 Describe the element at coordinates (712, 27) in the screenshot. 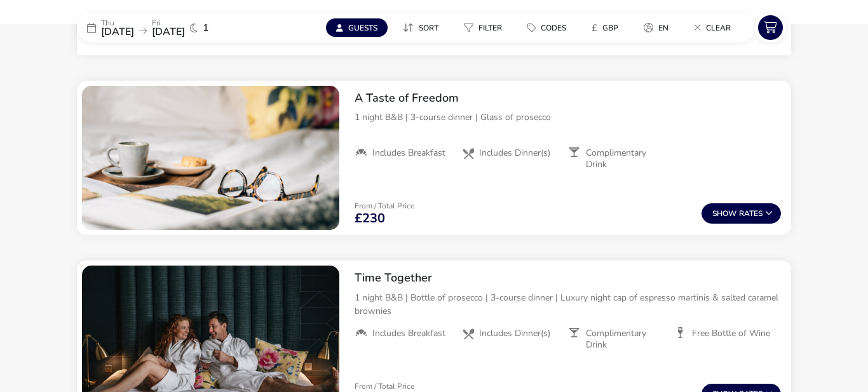

I see `button: Clear` at that location.